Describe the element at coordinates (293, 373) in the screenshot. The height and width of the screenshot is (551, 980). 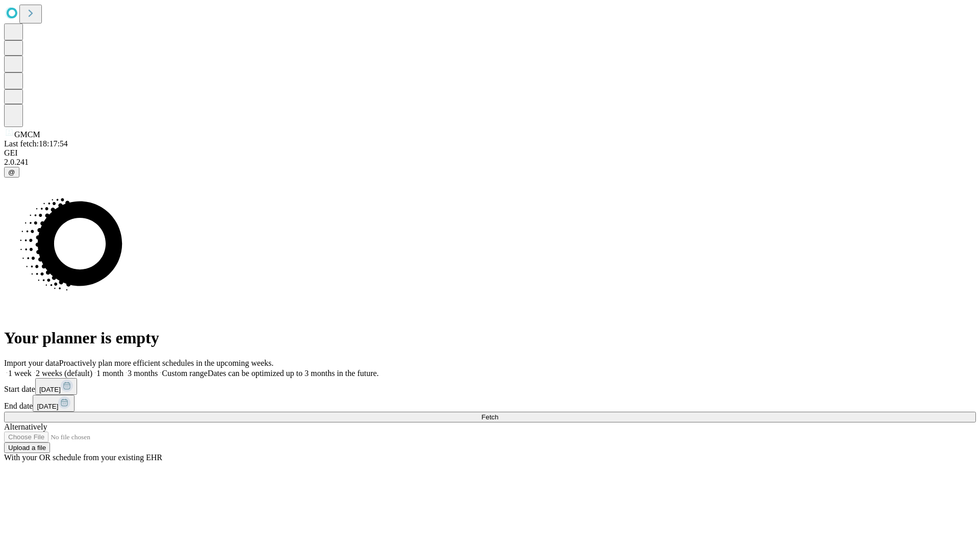
I see `span: Dates can be optimized up to 3 months in the future.` at that location.